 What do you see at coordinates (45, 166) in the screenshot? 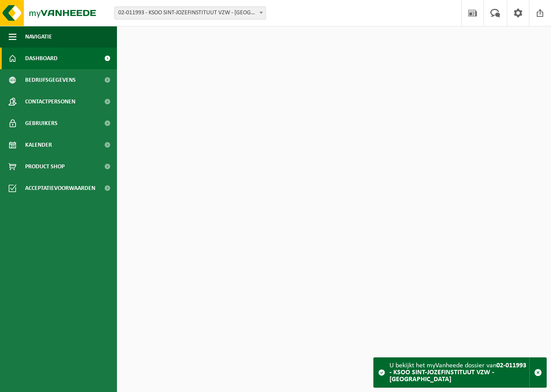
I see `span: Product Shop` at bounding box center [45, 166].